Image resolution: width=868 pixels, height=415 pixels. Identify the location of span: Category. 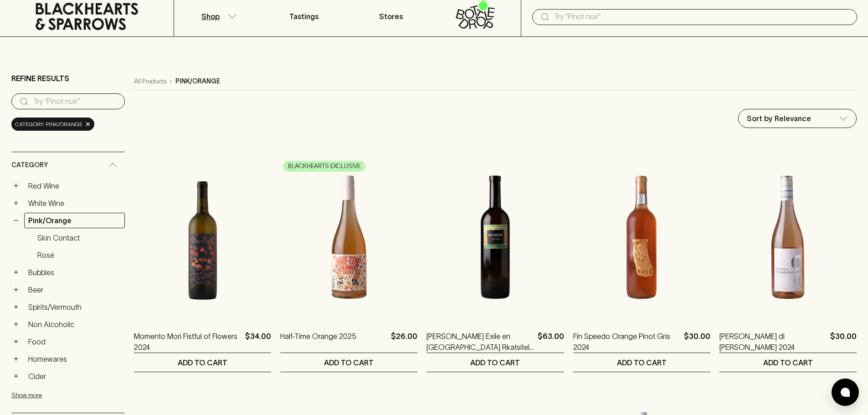
(30, 165).